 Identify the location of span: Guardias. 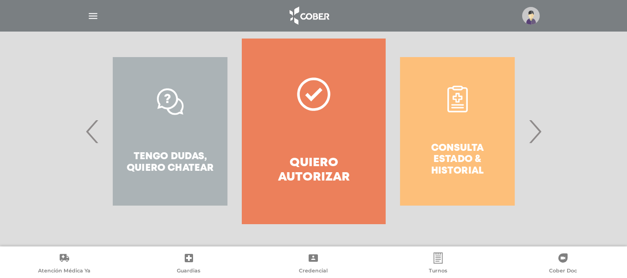
(188, 271).